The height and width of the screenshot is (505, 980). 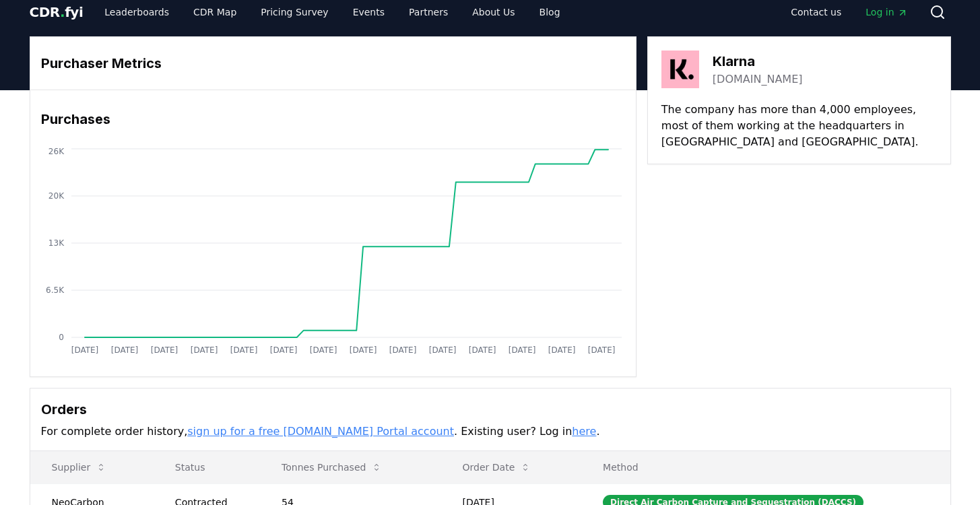 I want to click on img: Klarna-logo, so click(x=681, y=69).